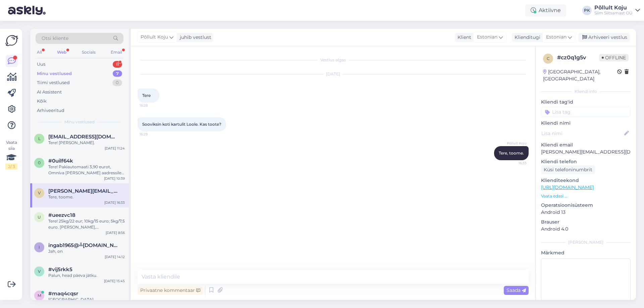 This screenshot has width=644, height=308. Describe the element at coordinates (12, 41) in the screenshot. I see `img: Askly Logo` at that location.